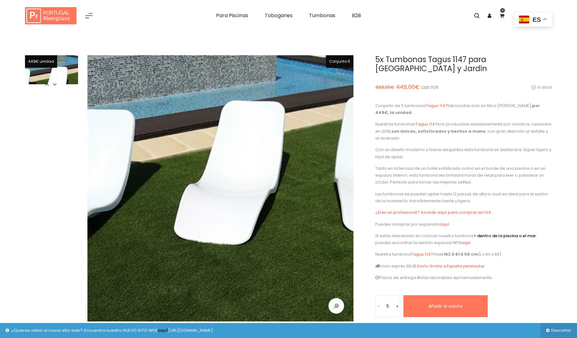 This screenshot has height=338, width=577. What do you see at coordinates (356, 15) in the screenshot?
I see `span: B2B` at bounding box center [356, 15].